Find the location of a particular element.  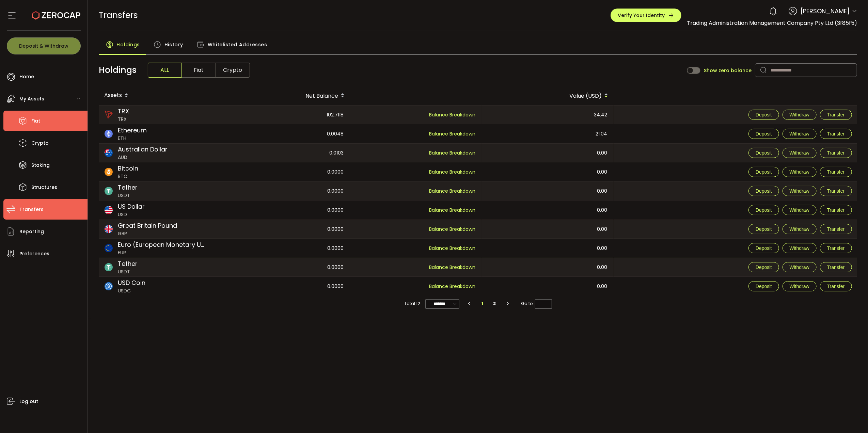

span: Bitcoin is located at coordinates (129, 168).